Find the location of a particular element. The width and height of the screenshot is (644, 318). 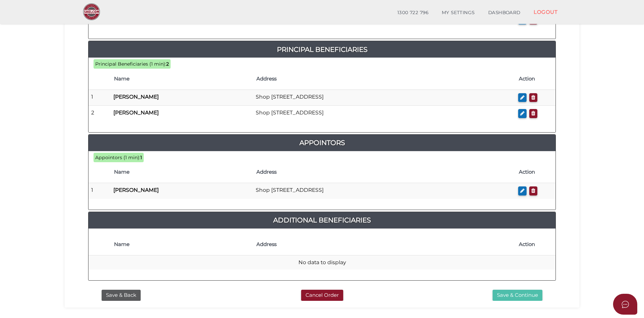

h4: Principal Beneficiaries is located at coordinates (322, 50).